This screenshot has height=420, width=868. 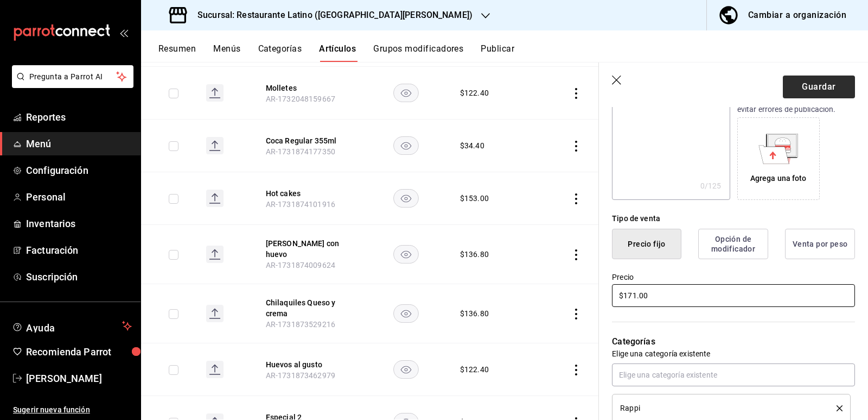 I want to click on span: Menú, so click(x=78, y=143).